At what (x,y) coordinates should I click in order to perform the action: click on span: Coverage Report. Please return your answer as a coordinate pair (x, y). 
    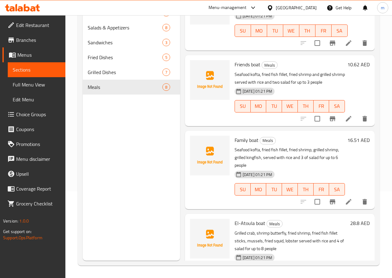
    Looking at the image, I should click on (38, 189).